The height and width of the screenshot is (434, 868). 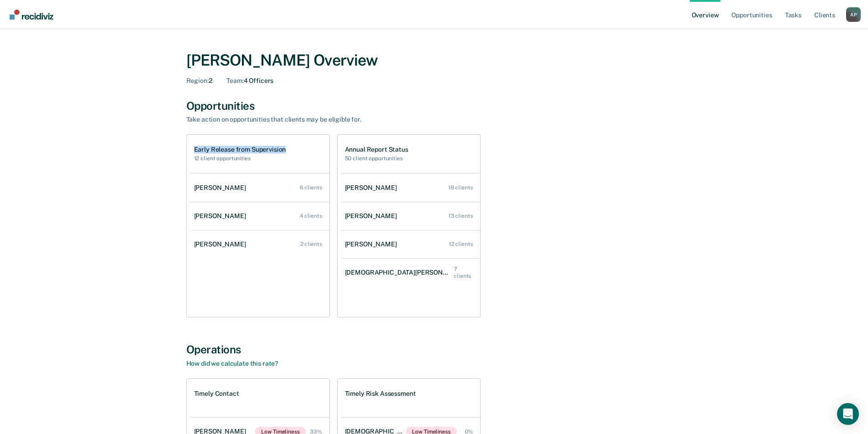 What do you see at coordinates (250, 80) in the screenshot?
I see `div: 4 Officers` at bounding box center [250, 80].